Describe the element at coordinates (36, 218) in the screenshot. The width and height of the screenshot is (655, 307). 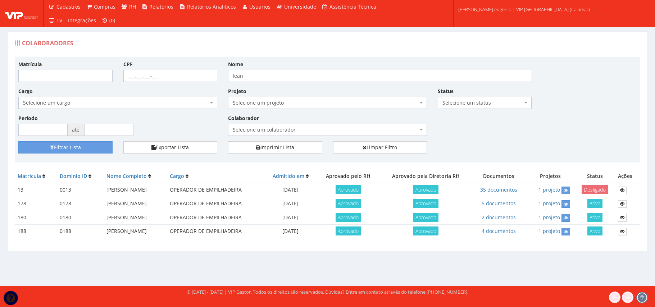
I see `td: 180` at that location.